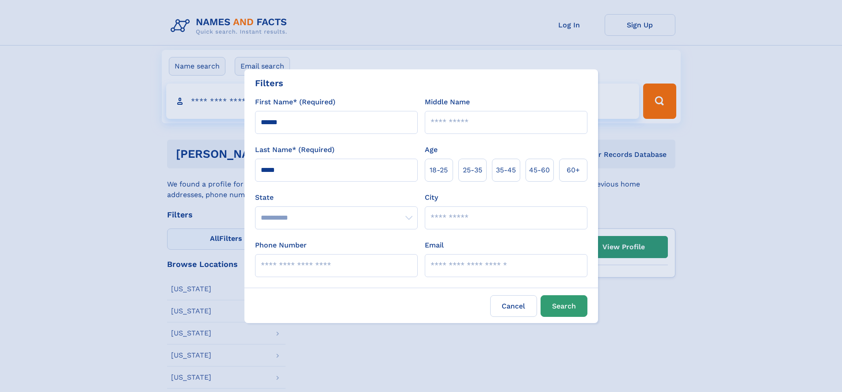  I want to click on label: Email, so click(434, 245).